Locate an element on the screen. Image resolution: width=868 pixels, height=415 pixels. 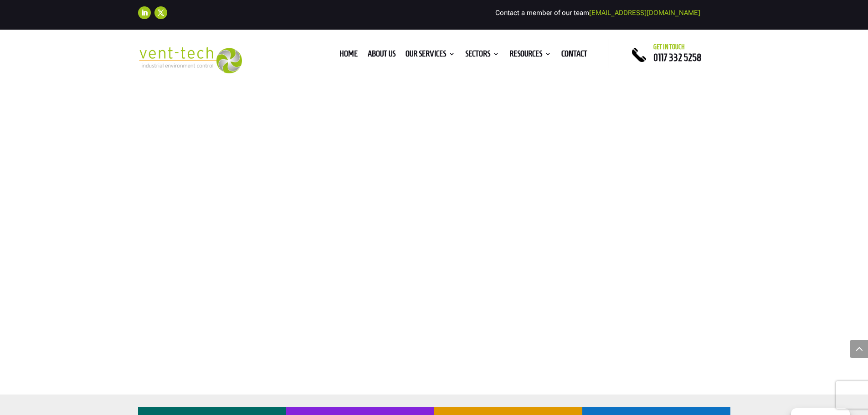
a: About us is located at coordinates (382, 55).